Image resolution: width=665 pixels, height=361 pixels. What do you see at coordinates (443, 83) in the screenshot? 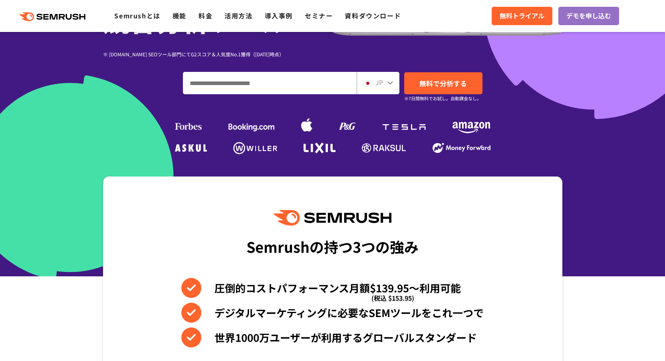
I see `span: 無料で分析する` at bounding box center [443, 83].